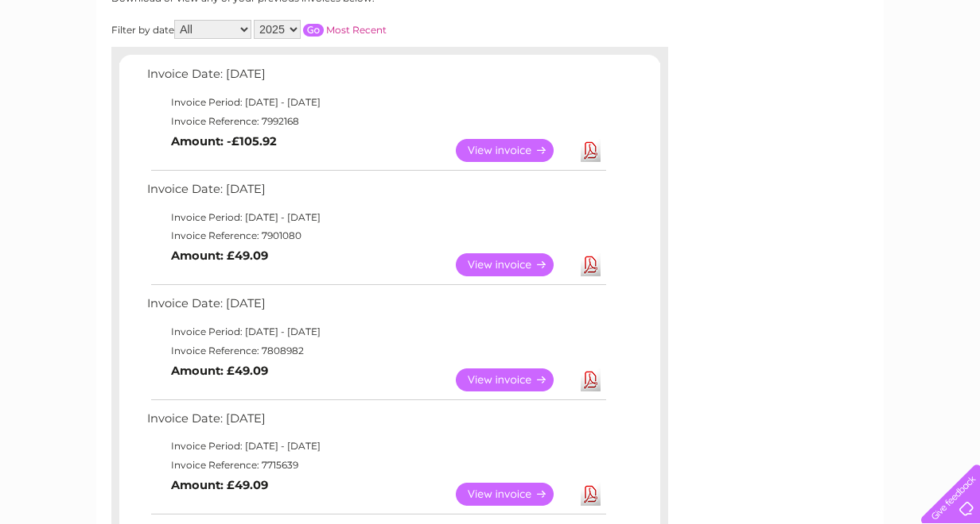  Describe the element at coordinates (853, 73) in the screenshot. I see `a: Blog` at that location.